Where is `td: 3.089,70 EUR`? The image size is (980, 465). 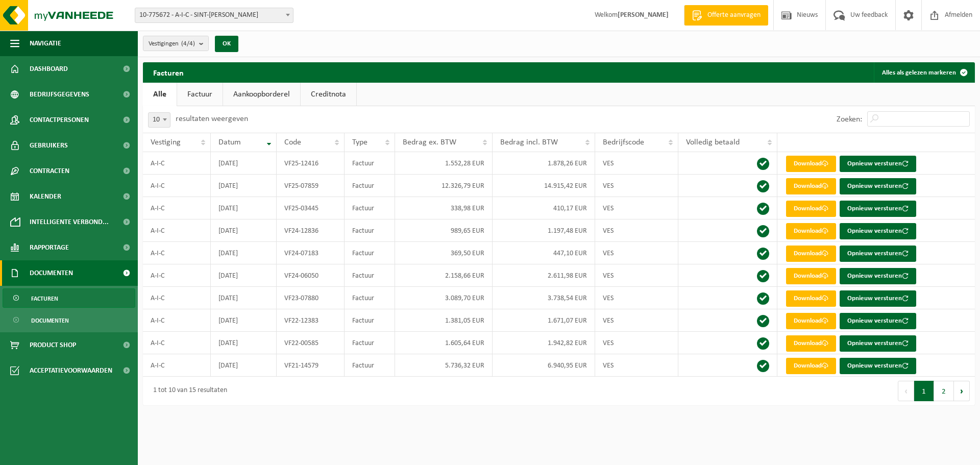
td: 3.089,70 EUR is located at coordinates (444, 298).